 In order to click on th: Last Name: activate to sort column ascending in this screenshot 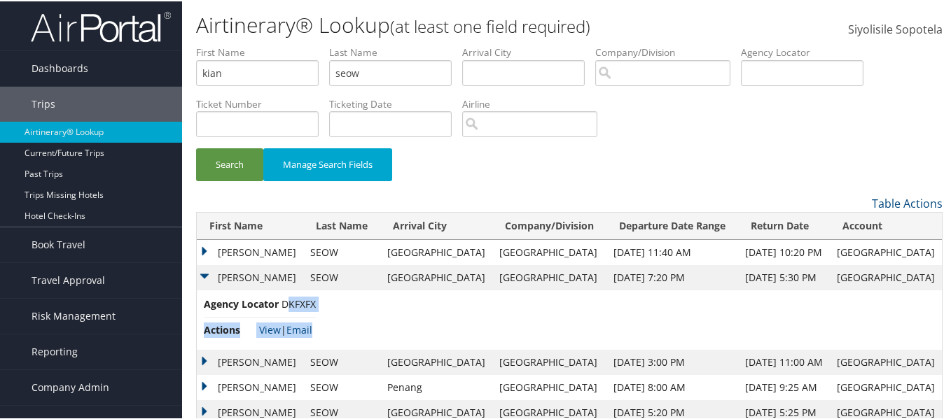, I will do `click(342, 225)`.